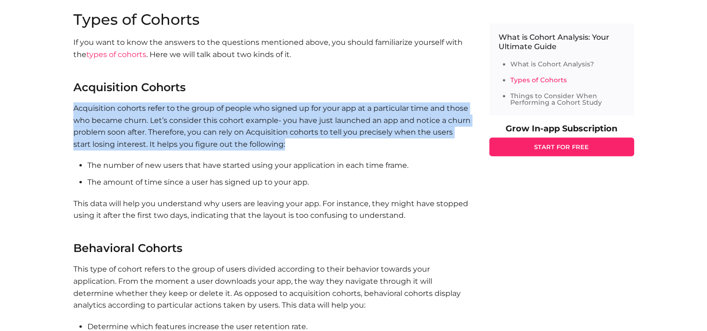 This screenshot has height=331, width=707. What do you see at coordinates (272, 287) in the screenshot?
I see `p: This type of cohort refers to the group of users divided according to their behavior towards your...` at bounding box center [272, 287].